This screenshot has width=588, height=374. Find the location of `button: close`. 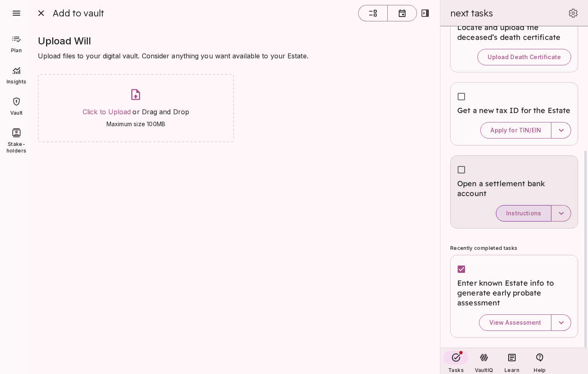

button: close is located at coordinates (41, 13).